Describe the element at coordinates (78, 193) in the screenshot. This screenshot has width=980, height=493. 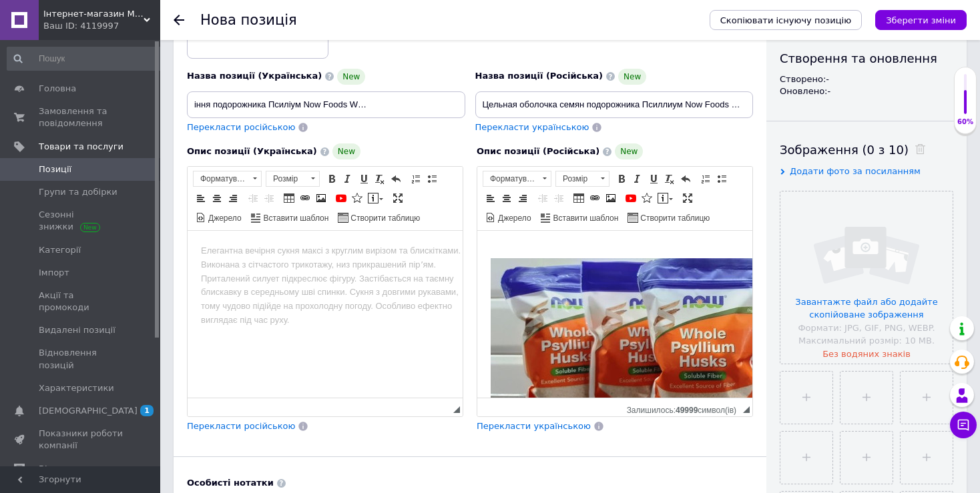
I see `span: Групи та добірки` at that location.